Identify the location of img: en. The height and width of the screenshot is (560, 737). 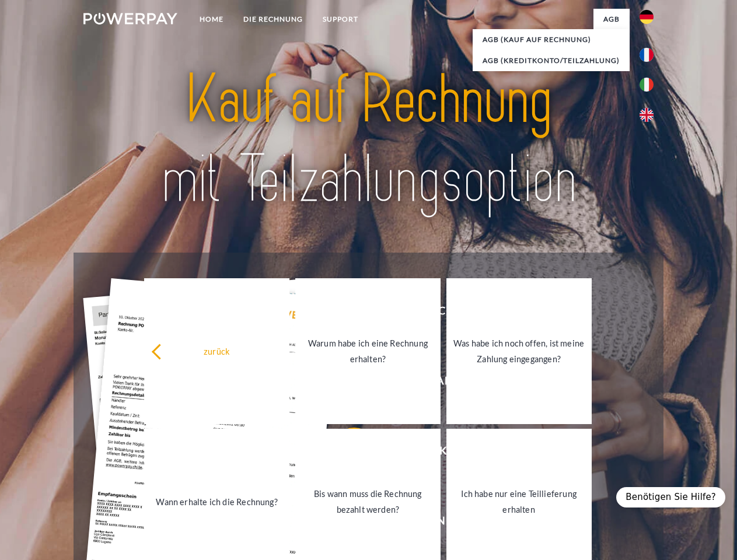
(647, 115).